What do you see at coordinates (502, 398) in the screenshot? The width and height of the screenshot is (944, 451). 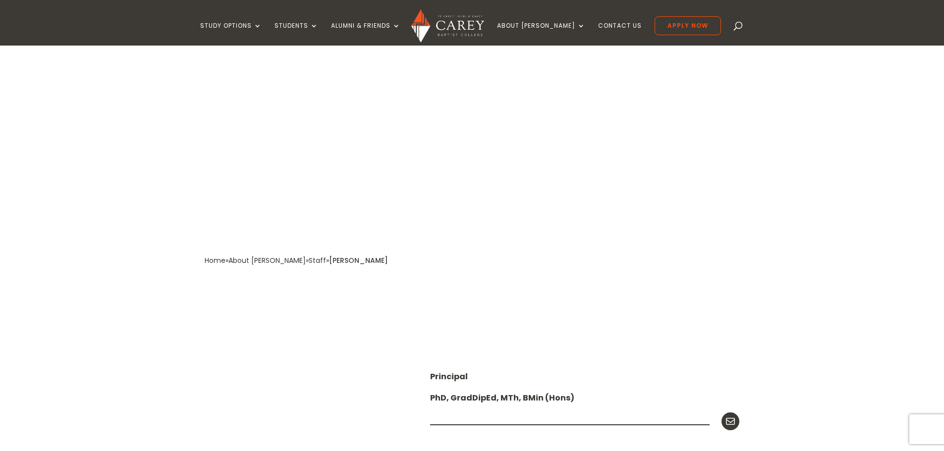 I see `strong: PhD, GradDipEd, MTh, BMin (Hons)` at bounding box center [502, 398].